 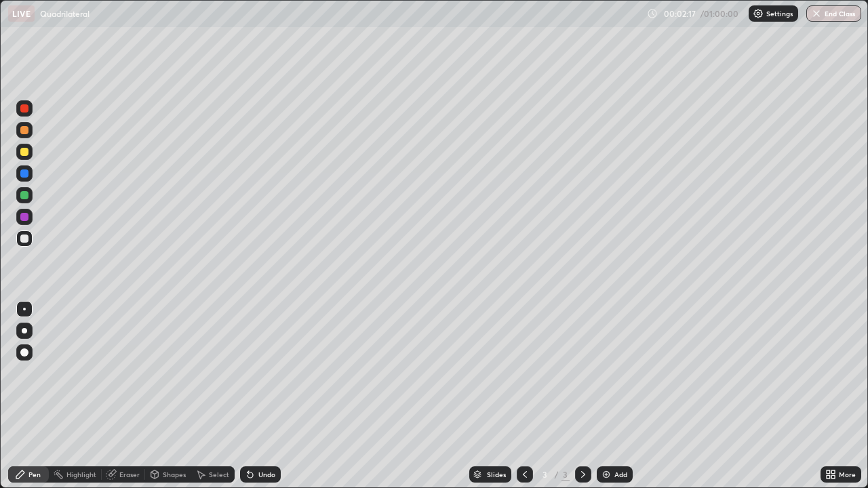 I want to click on p: Quadrilateral, so click(x=64, y=13).